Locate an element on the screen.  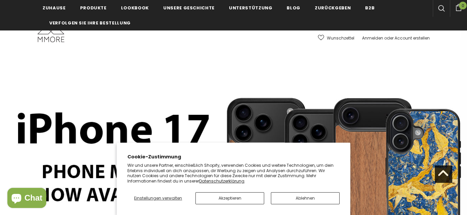
a: Verfolgen Sie Ihre Bestellung is located at coordinates (90, 22).